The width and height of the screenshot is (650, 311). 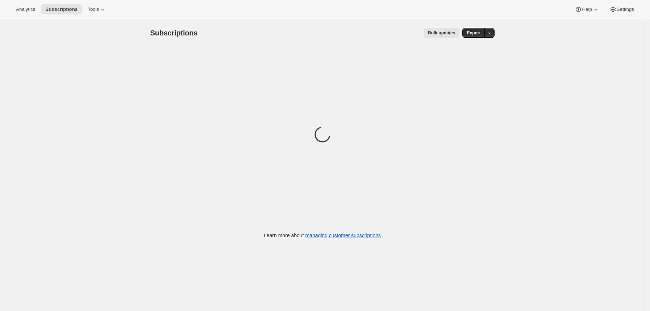 What do you see at coordinates (586, 9) in the screenshot?
I see `span: Help` at bounding box center [586, 9].